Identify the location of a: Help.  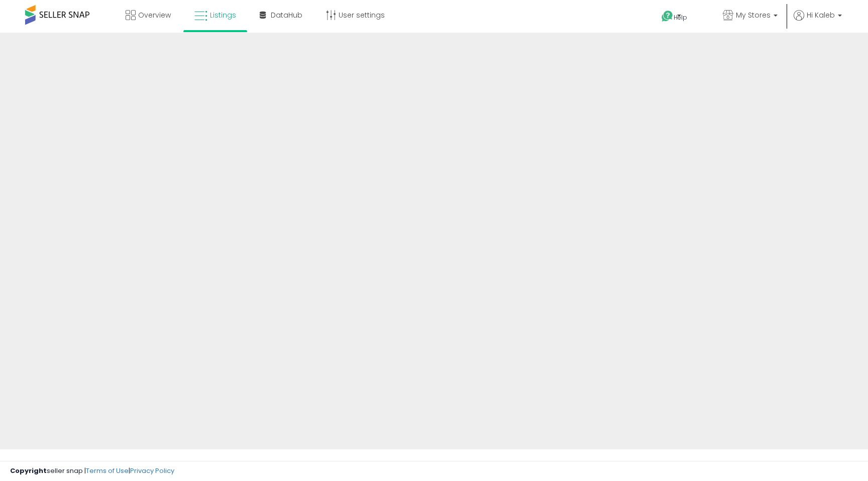
(680, 17).